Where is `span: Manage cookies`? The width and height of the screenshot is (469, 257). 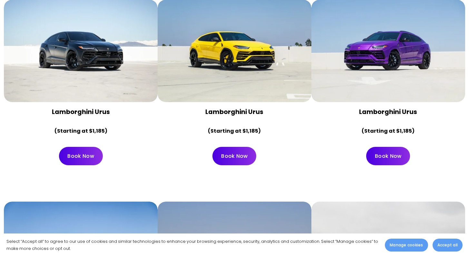
span: Manage cookies is located at coordinates (406, 245).